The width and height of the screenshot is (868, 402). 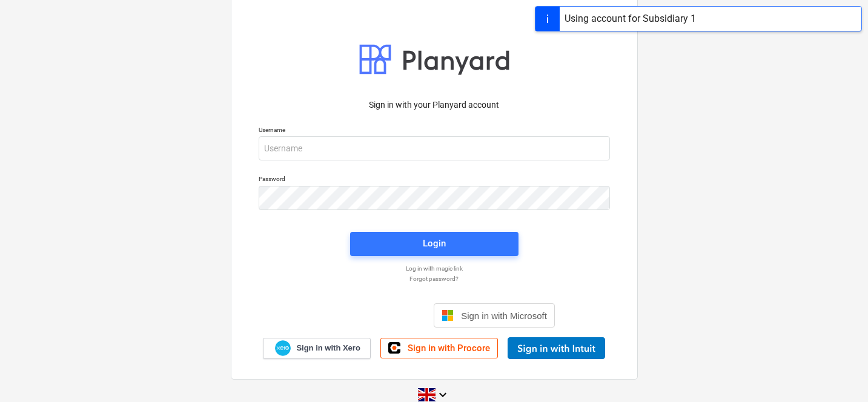 I want to click on p: Username, so click(x=434, y=131).